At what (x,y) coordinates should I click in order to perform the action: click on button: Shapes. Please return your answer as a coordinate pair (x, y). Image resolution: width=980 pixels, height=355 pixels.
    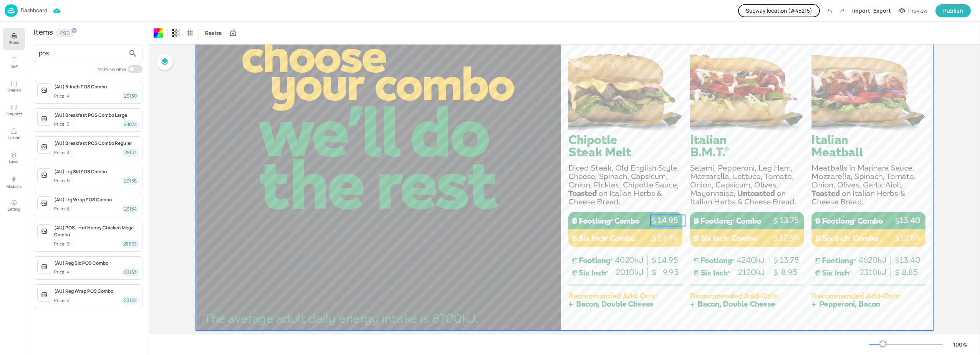
    Looking at the image, I should click on (14, 87).